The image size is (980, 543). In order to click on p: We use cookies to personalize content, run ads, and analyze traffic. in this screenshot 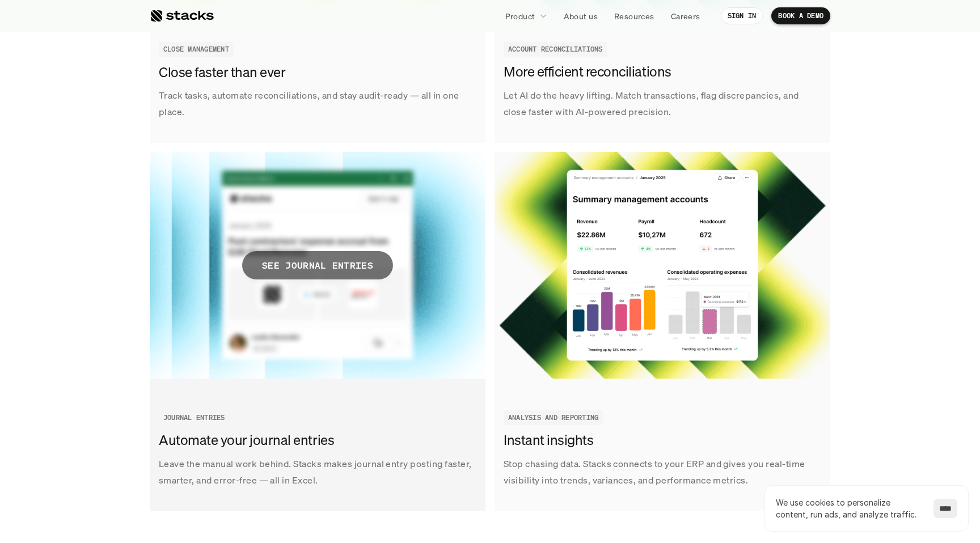, I will do `click(849, 508)`.